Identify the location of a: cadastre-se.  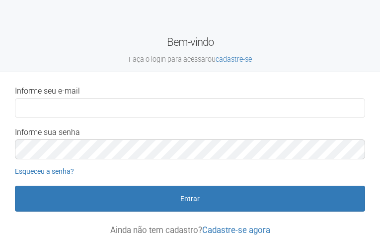
(234, 59).